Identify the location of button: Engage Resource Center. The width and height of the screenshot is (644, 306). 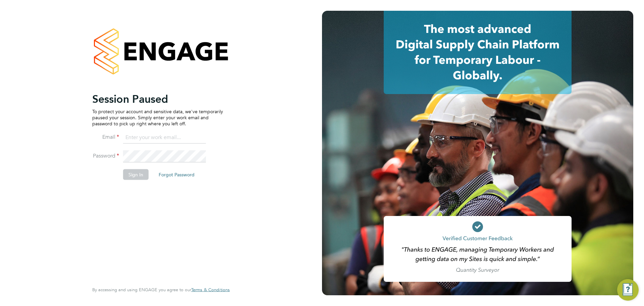
(628, 290).